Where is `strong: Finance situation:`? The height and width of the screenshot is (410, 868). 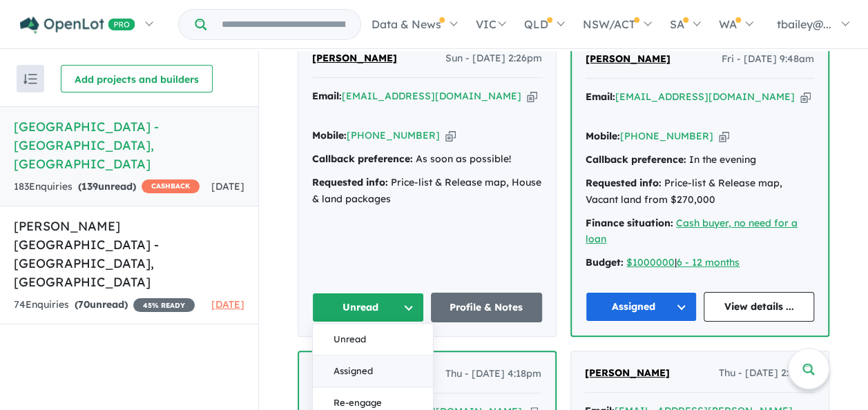
strong: Finance situation: is located at coordinates (630, 223).